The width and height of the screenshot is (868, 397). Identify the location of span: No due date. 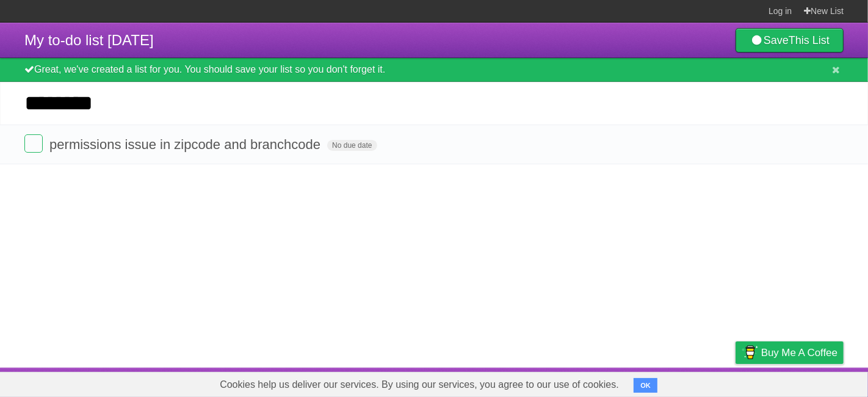
(352, 146).